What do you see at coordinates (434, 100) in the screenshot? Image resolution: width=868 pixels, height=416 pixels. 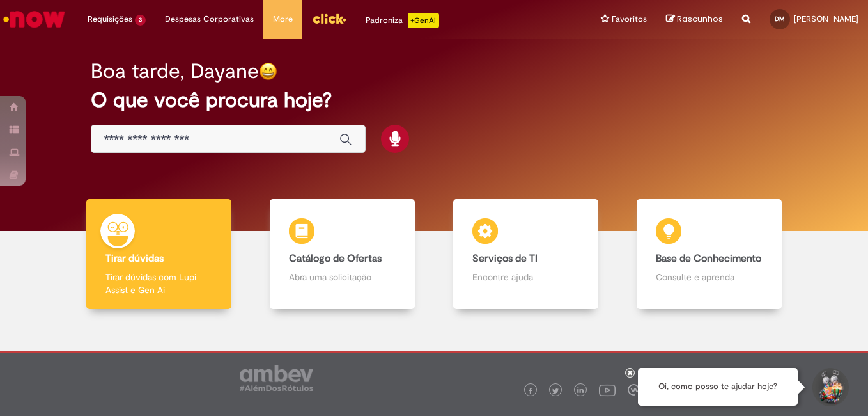 I see `h2: O que você procura hoje?` at bounding box center [434, 100].